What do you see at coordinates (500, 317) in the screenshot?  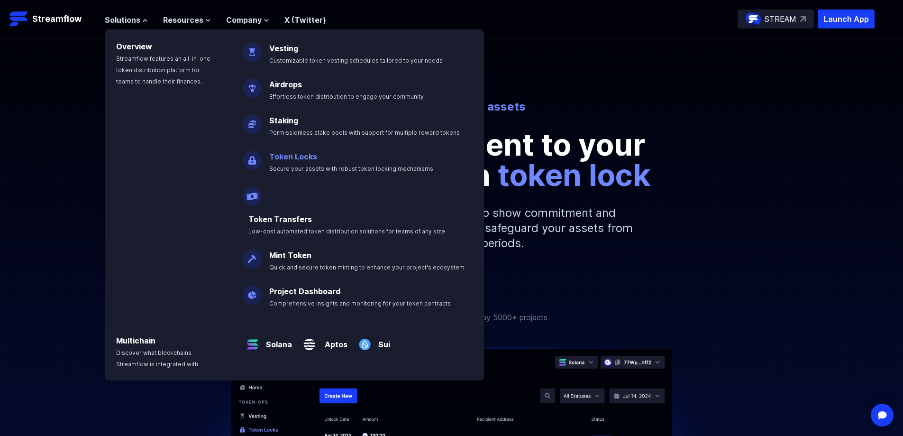 I see `p: Trusted by 5000+ projects` at bounding box center [500, 317].